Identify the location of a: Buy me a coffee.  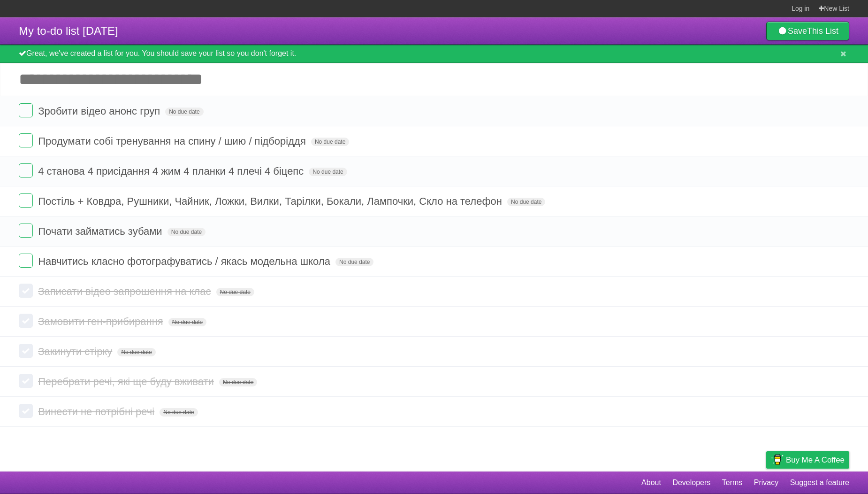
(808, 459).